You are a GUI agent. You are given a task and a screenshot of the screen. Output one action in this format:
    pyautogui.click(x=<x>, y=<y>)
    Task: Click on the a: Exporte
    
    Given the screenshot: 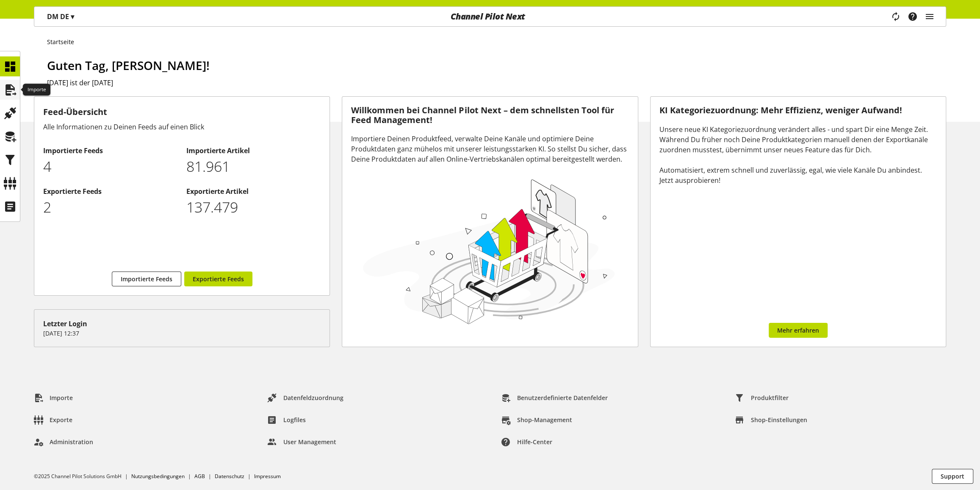 What is the action you would take?
    pyautogui.click(x=53, y=420)
    